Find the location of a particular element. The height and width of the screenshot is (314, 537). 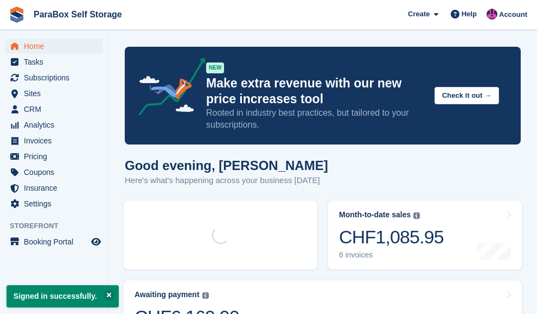

a: Month-to-date sales CHF1,085.95 6 invoices is located at coordinates (425, 234).